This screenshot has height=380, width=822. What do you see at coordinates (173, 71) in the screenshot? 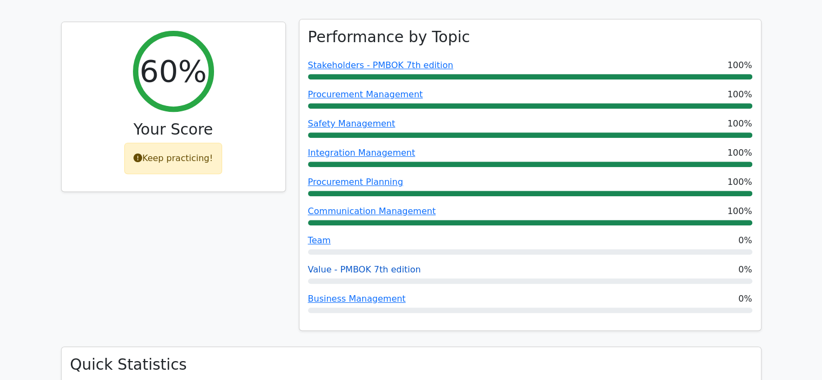
I see `h2: 60%` at bounding box center [173, 71].